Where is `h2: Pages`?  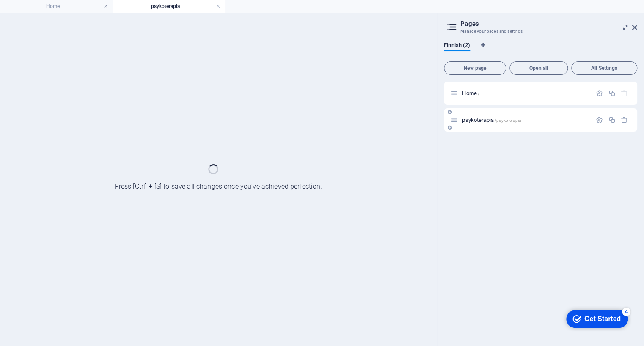 h2: Pages is located at coordinates (549, 24).